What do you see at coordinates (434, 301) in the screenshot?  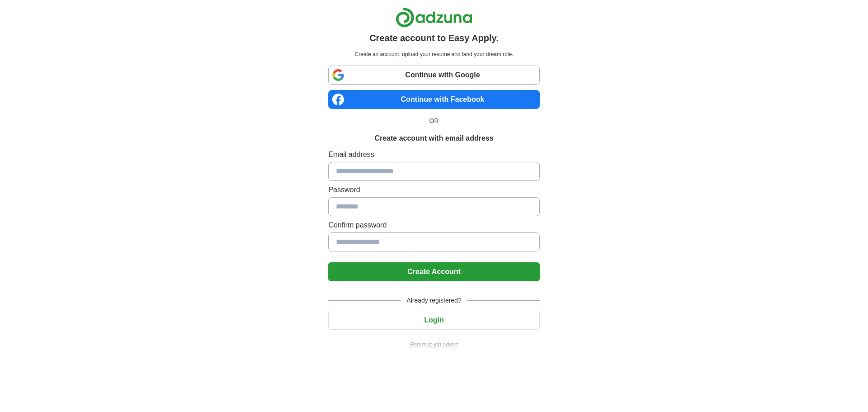 I see `span: Already registered?` at bounding box center [434, 301].